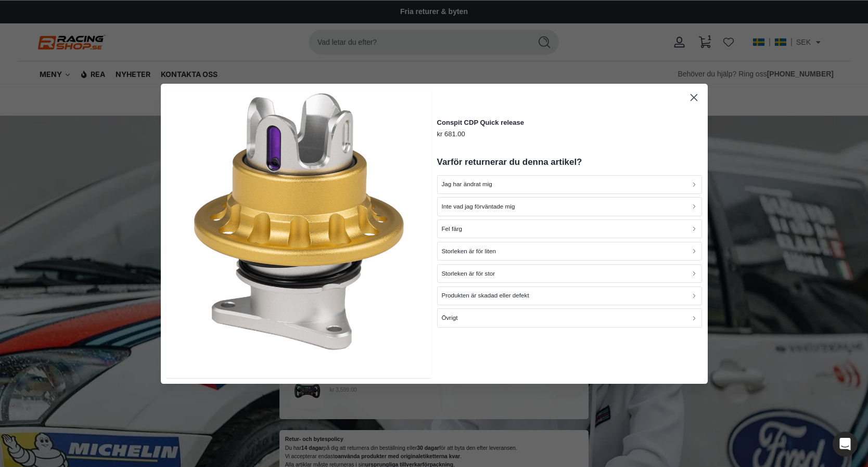  I want to click on img: 2.png, so click(298, 221).